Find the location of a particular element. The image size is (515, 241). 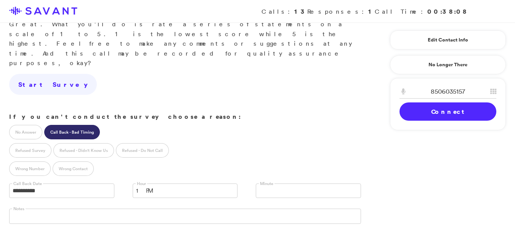

span: 1 PM is located at coordinates (180, 191).